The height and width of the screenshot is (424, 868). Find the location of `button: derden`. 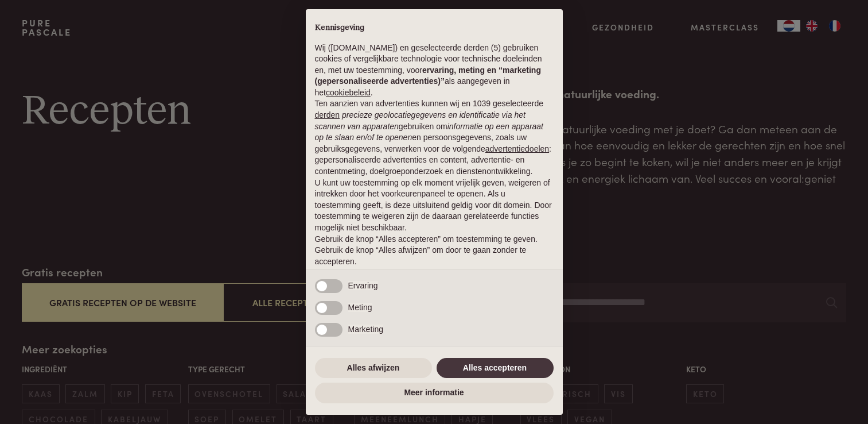

button: derden is located at coordinates (327, 115).